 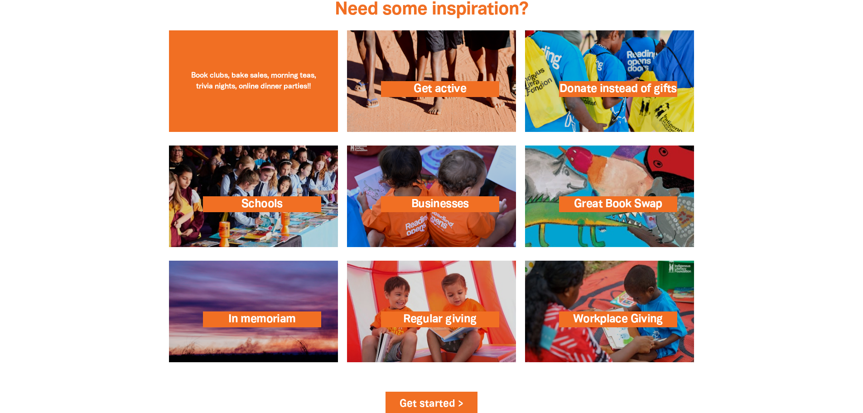 I want to click on span: Workplace Giving, so click(x=618, y=319).